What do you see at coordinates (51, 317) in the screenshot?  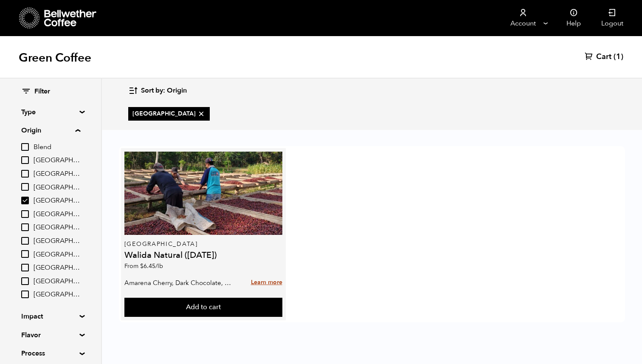 I see `summary: Impact` at bounding box center [51, 317].